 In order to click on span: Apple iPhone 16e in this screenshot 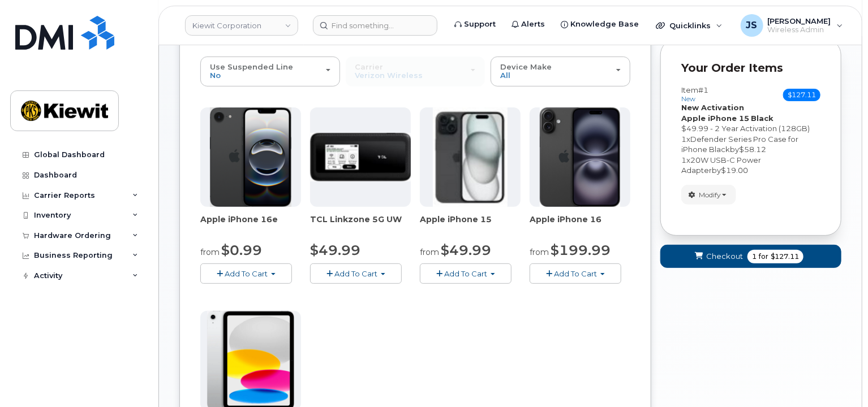, I will do `click(251, 225)`.